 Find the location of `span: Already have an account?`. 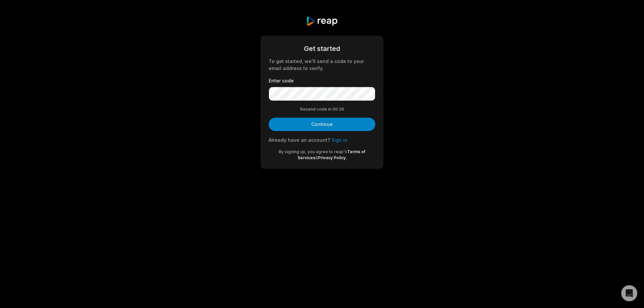

span: Already have an account? is located at coordinates (299, 140).